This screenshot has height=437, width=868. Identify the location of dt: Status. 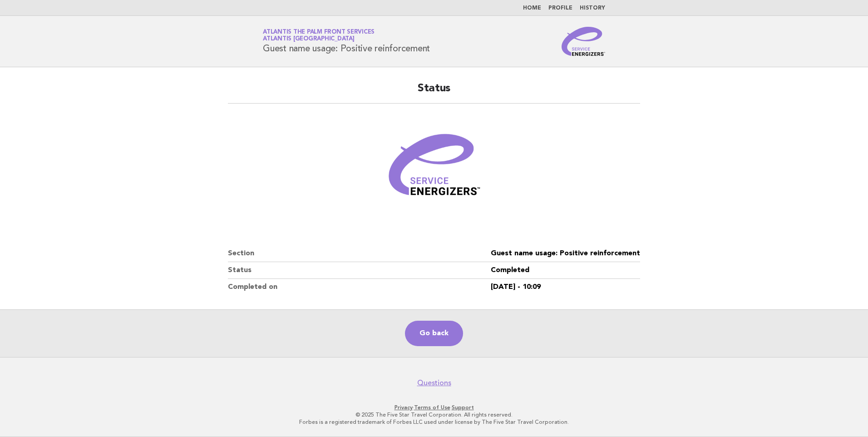
(359, 270).